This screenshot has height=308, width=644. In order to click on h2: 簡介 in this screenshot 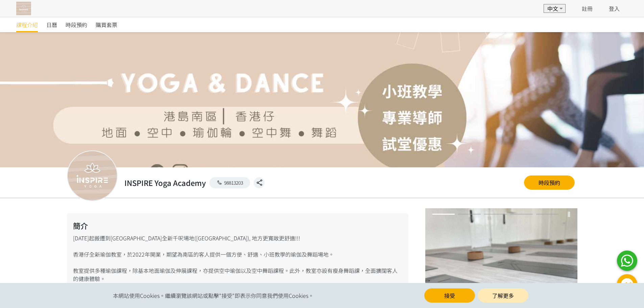, I will do `click(237, 225)`.